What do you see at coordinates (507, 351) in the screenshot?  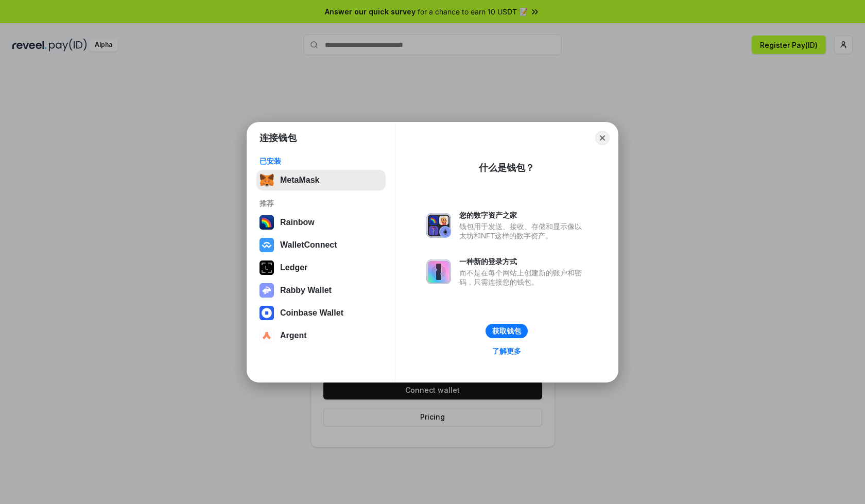 I see `div: 了解更多` at bounding box center [507, 351].